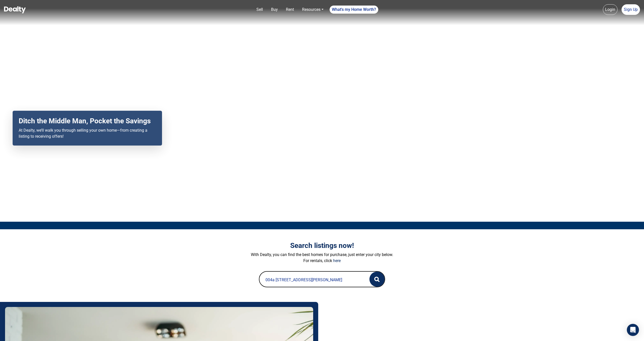 The width and height of the screenshot is (644, 341). I want to click on p: For rentals, click, so click(322, 261).